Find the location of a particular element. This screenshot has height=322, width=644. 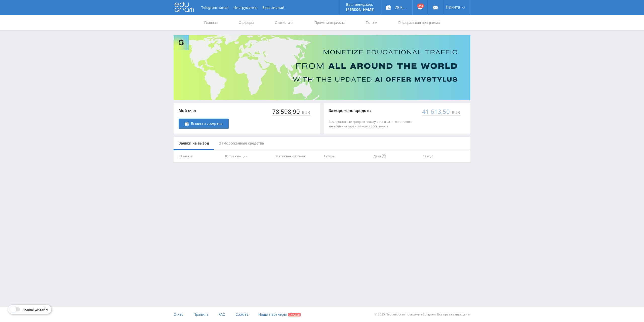

th: Сумма is located at coordinates (346, 156).